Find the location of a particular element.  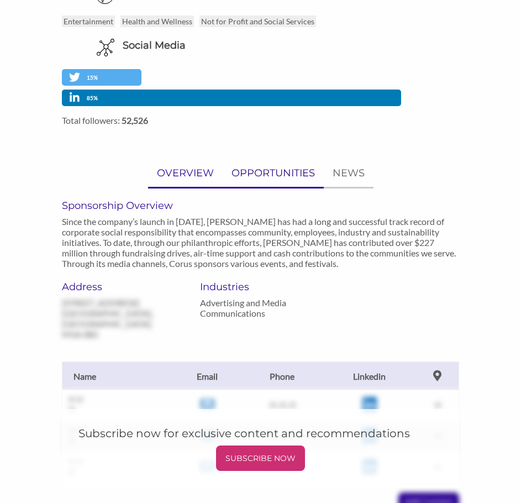

p: 15% is located at coordinates (93, 77).